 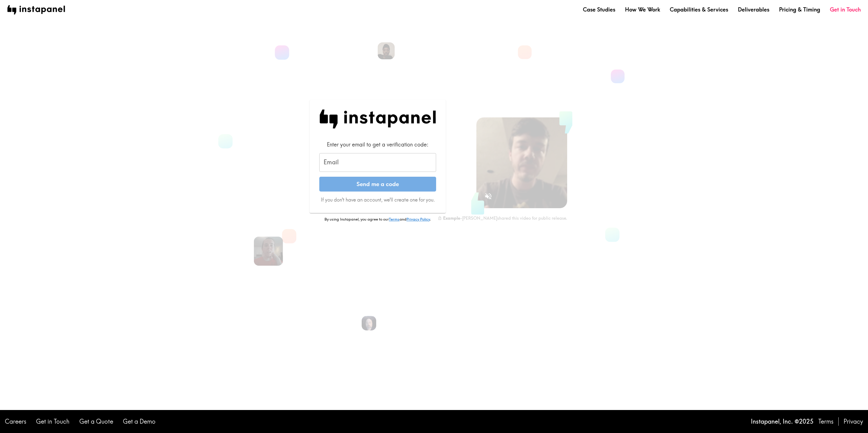 What do you see at coordinates (489, 196) in the screenshot?
I see `button: Sound is off` at bounding box center [489, 196].